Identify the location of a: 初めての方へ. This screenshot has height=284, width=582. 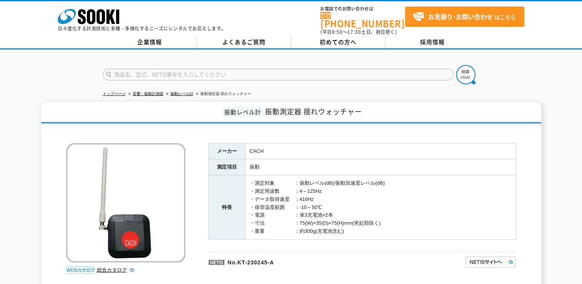
(338, 42).